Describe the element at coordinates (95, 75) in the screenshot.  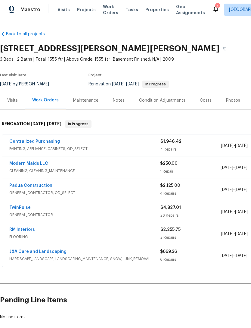
I see `span: Project` at that location.